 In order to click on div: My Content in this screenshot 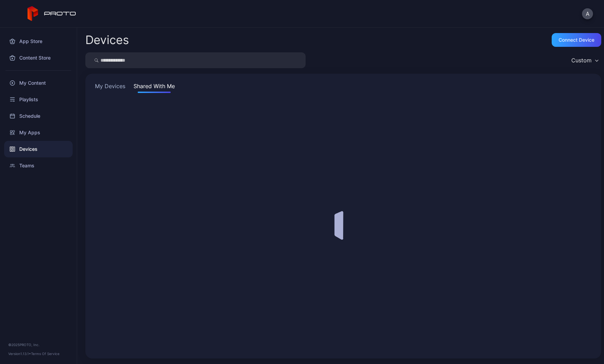, I will do `click(38, 83)`.